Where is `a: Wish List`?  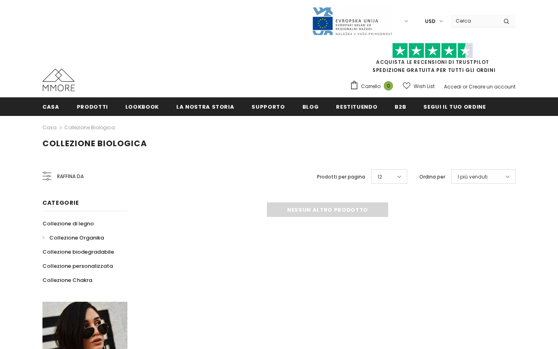 a: Wish List is located at coordinates (418, 86).